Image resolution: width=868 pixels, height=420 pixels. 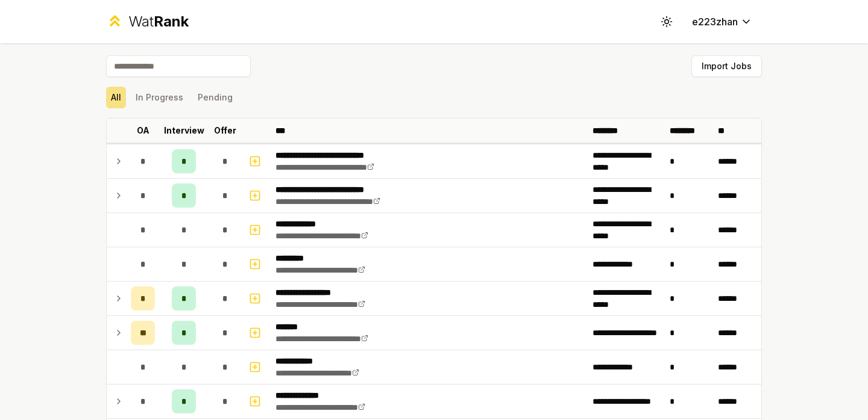 I want to click on div: Wat, so click(x=158, y=22).